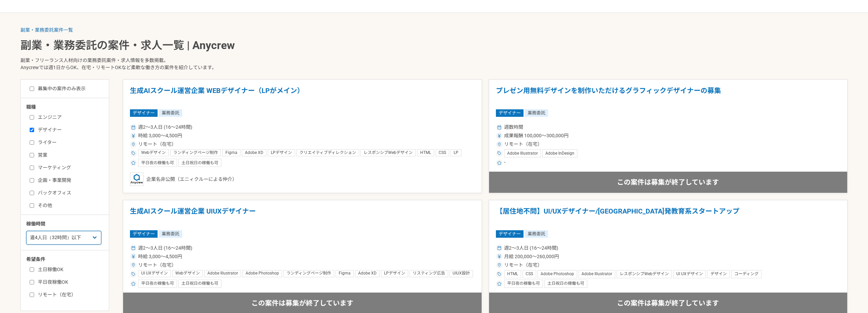 The image size is (868, 313). I want to click on span: LP, so click(456, 153).